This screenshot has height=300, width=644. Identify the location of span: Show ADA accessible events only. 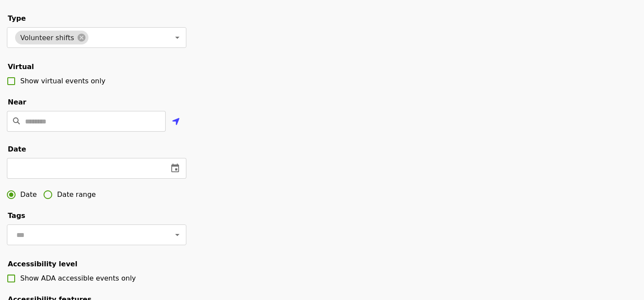
(78, 278).